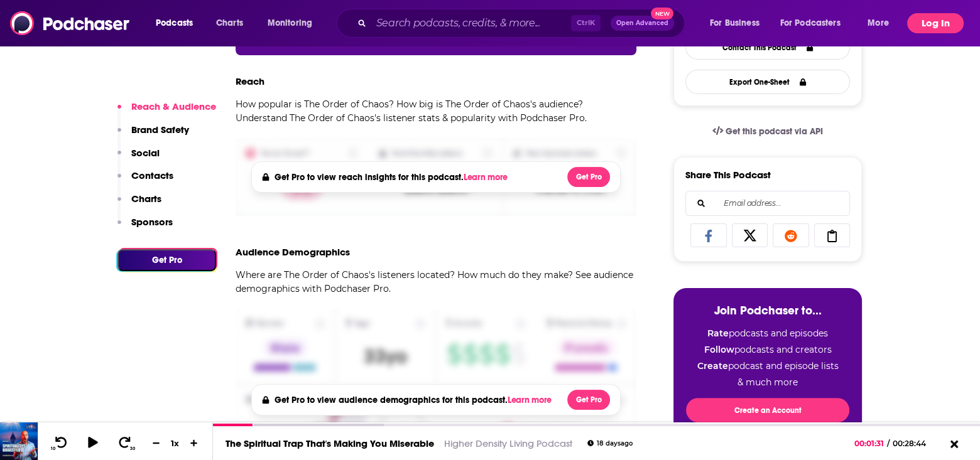 This screenshot has width=980, height=460. I want to click on a: Copy Link, so click(832, 236).